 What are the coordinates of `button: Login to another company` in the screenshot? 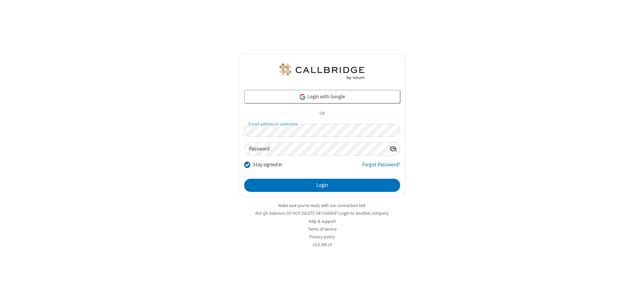 It's located at (364, 213).